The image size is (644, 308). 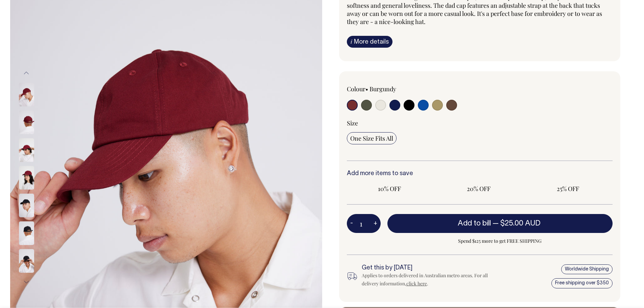 What do you see at coordinates (369, 42) in the screenshot?
I see `a: iMore details` at bounding box center [369, 42].